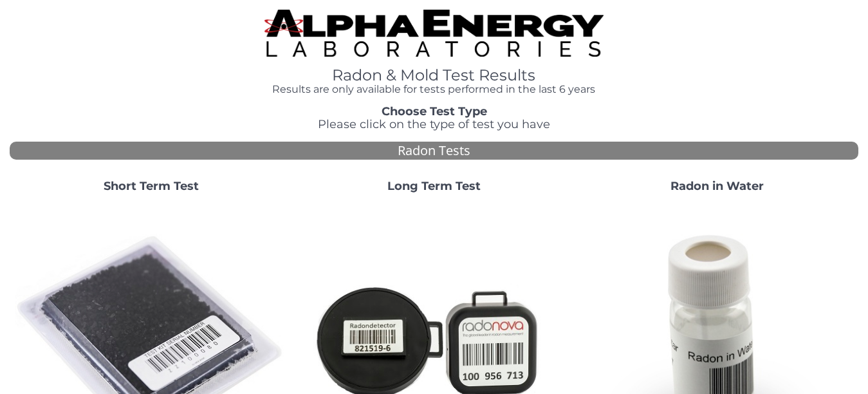  What do you see at coordinates (435, 33) in the screenshot?
I see `img: TightCrop.jpg` at bounding box center [435, 33].